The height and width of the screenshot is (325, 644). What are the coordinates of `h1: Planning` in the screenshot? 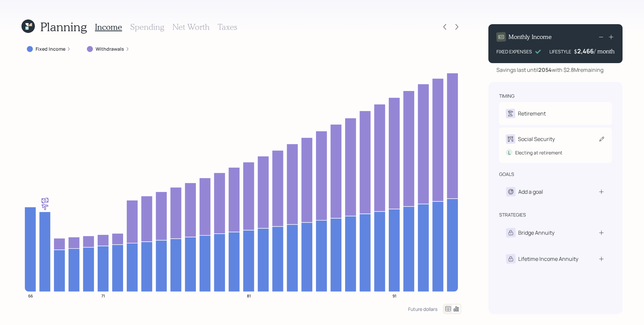 It's located at (64, 27).